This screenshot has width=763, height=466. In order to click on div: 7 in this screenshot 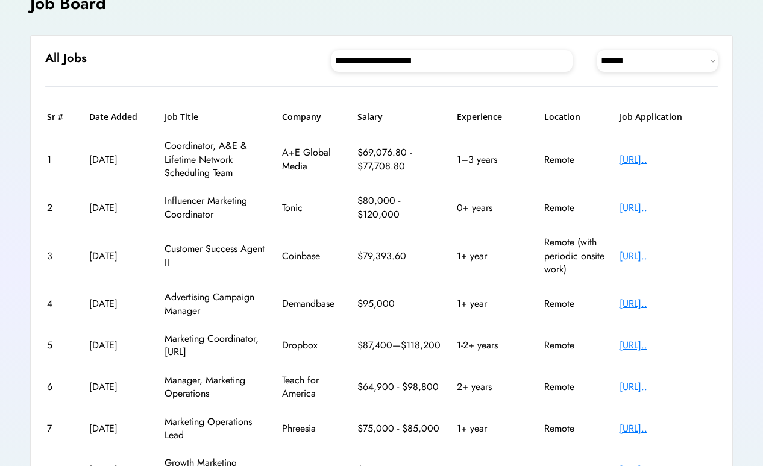, I will do `click(60, 428)`.